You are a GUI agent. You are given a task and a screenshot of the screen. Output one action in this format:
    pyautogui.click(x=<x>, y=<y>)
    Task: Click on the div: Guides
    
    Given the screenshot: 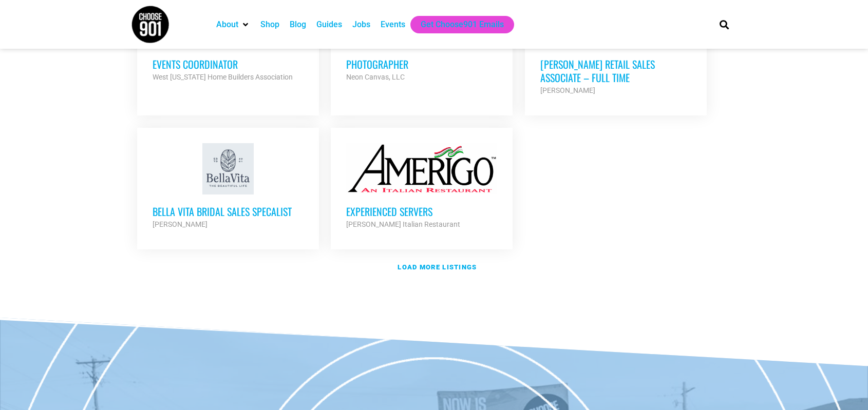 What is the action you would take?
    pyautogui.click(x=330, y=25)
    